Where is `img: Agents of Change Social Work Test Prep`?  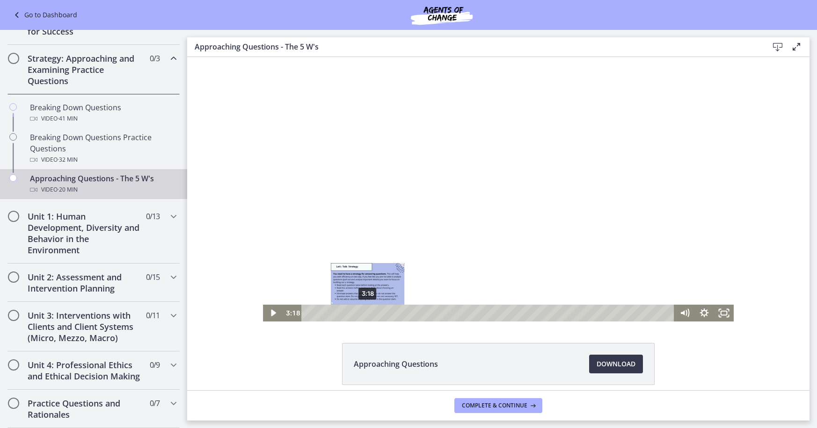 img: Agents of Change Social Work Test Prep is located at coordinates (441, 15).